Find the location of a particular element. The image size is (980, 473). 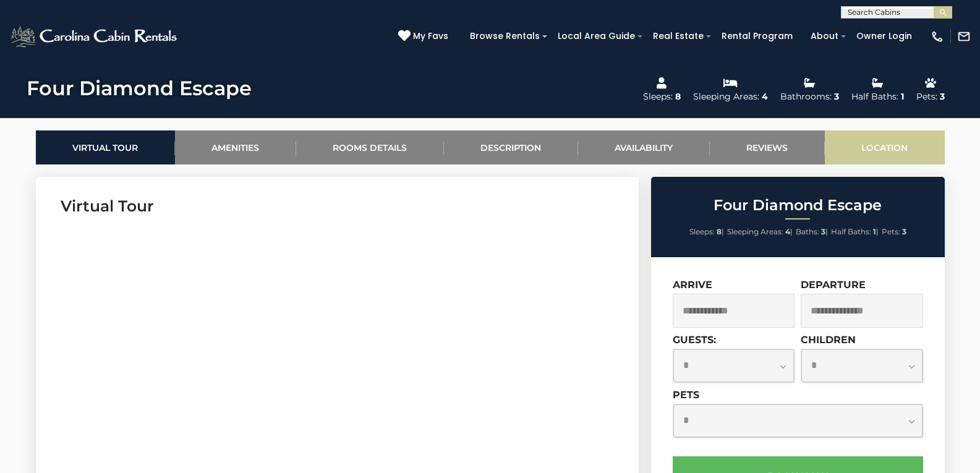

a: My Favs is located at coordinates (425, 37).